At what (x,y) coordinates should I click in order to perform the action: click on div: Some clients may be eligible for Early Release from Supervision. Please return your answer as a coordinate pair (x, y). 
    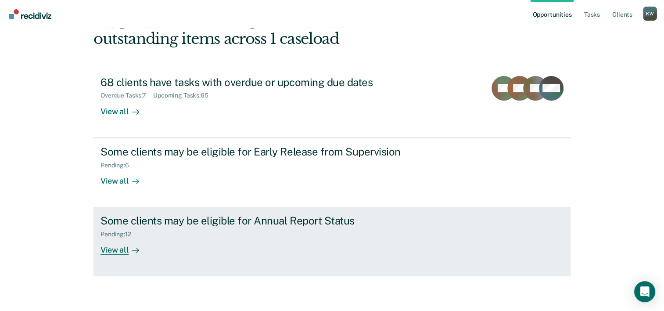
    Looking at the image, I should click on (255, 151).